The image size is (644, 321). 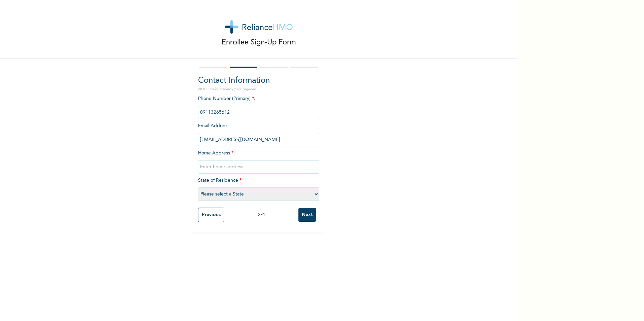 What do you see at coordinates (211, 215) in the screenshot?
I see `input: Previous` at bounding box center [211, 215].